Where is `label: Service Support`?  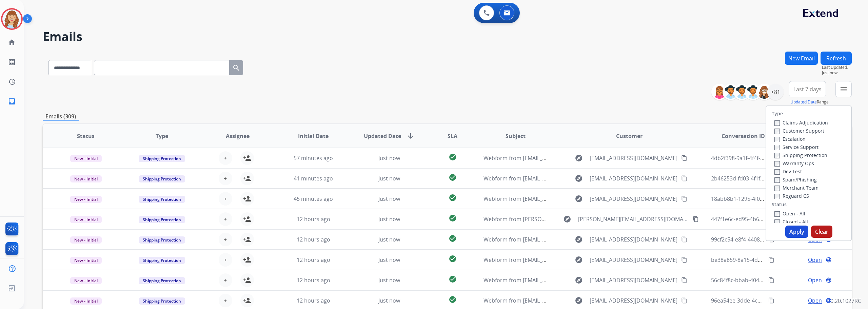 label: Service Support is located at coordinates (797, 147).